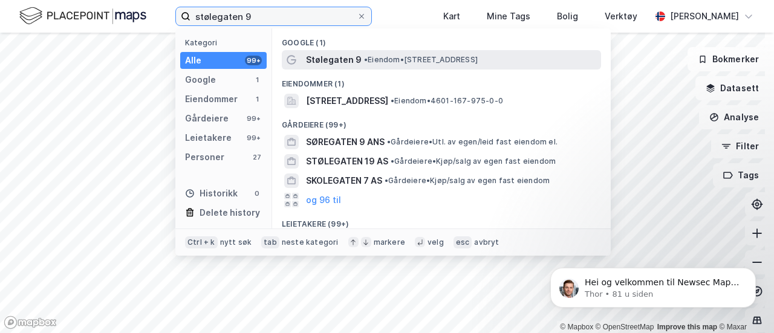 The image size is (774, 333). What do you see at coordinates (472, 142) in the screenshot?
I see `span: Gårdeiere • Utl. av egen/leid fast eiendom el.` at bounding box center [472, 142].